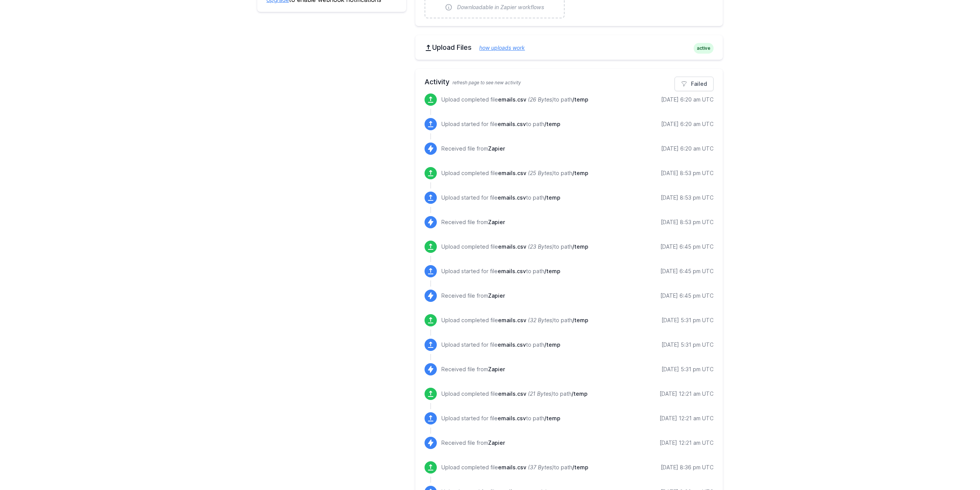  What do you see at coordinates (541, 467) in the screenshot?
I see `i: (37 Bytes)` at bounding box center [541, 467].